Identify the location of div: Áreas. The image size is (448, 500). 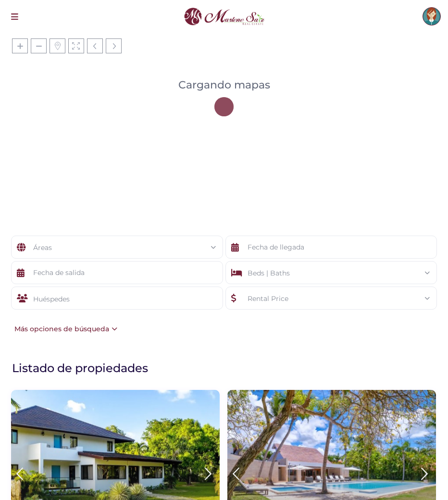
(117, 247).